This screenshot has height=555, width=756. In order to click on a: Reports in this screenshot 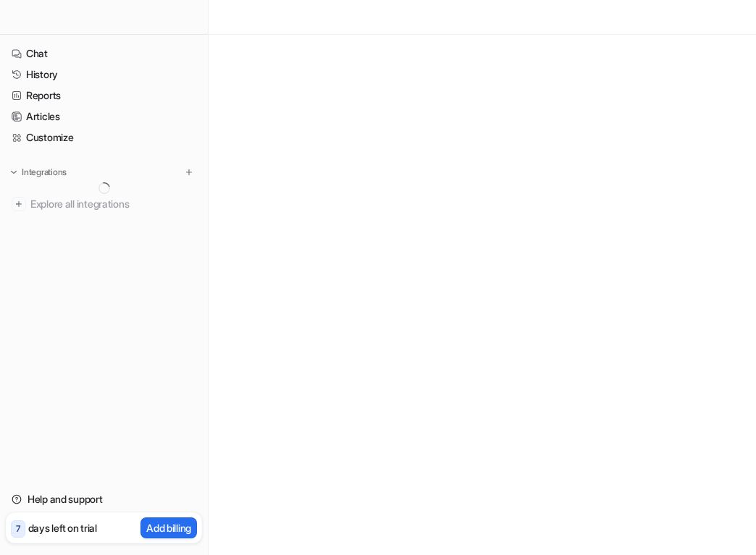, I will do `click(103, 96)`.